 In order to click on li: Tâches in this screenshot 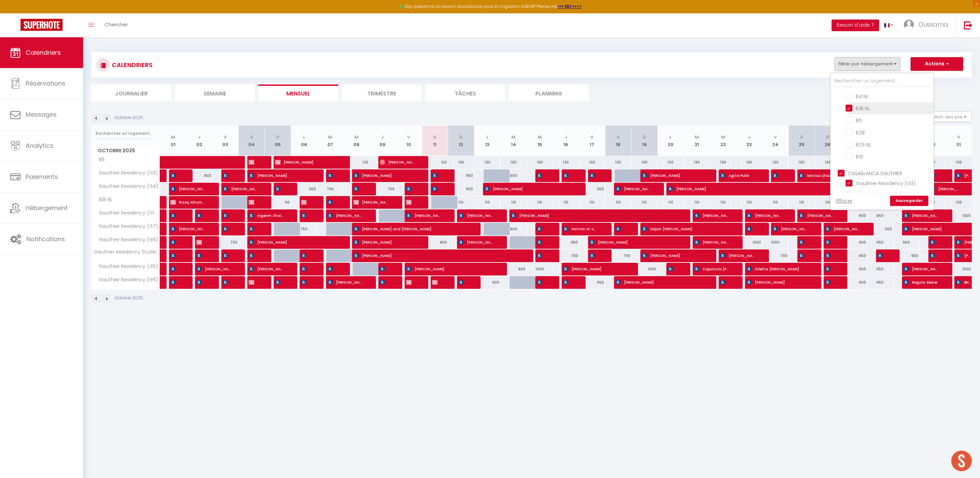, I will do `click(465, 92)`.